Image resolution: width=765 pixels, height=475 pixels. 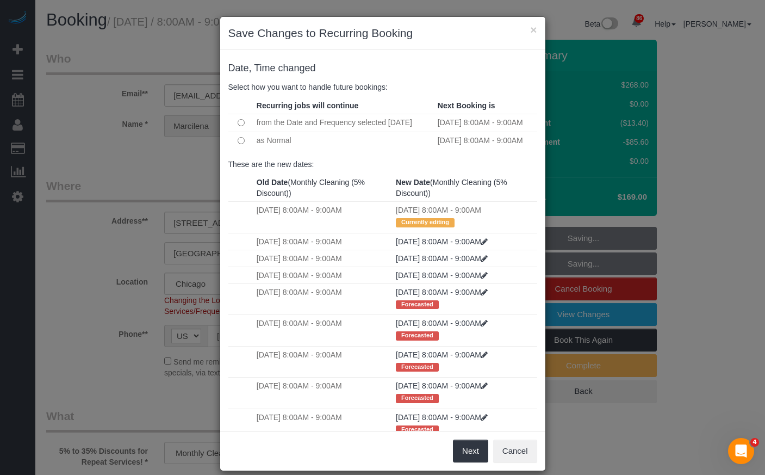 What do you see at coordinates (515, 451) in the screenshot?
I see `button: Cancel` at bounding box center [515, 451].